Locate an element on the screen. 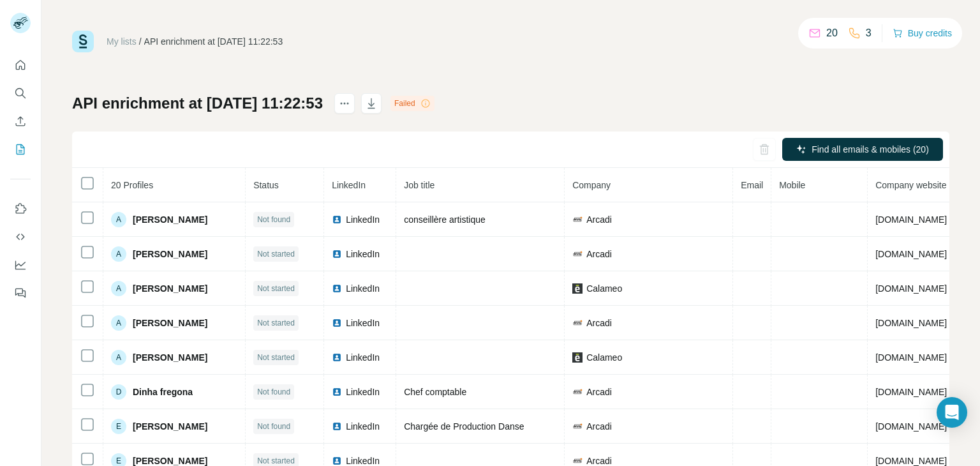 Image resolution: width=980 pixels, height=466 pixels. button: Use Surfe on LinkedIn is located at coordinates (20, 209).